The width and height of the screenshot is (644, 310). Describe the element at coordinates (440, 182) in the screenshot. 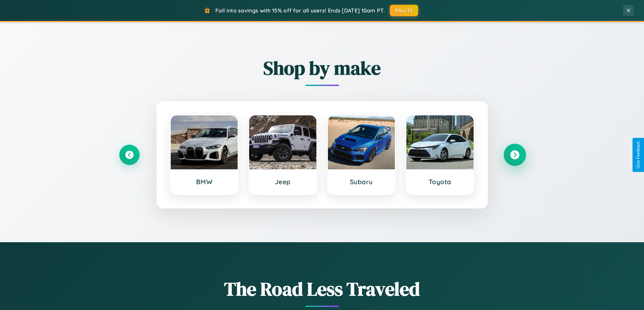

I see `h3: Toyota` at that location.